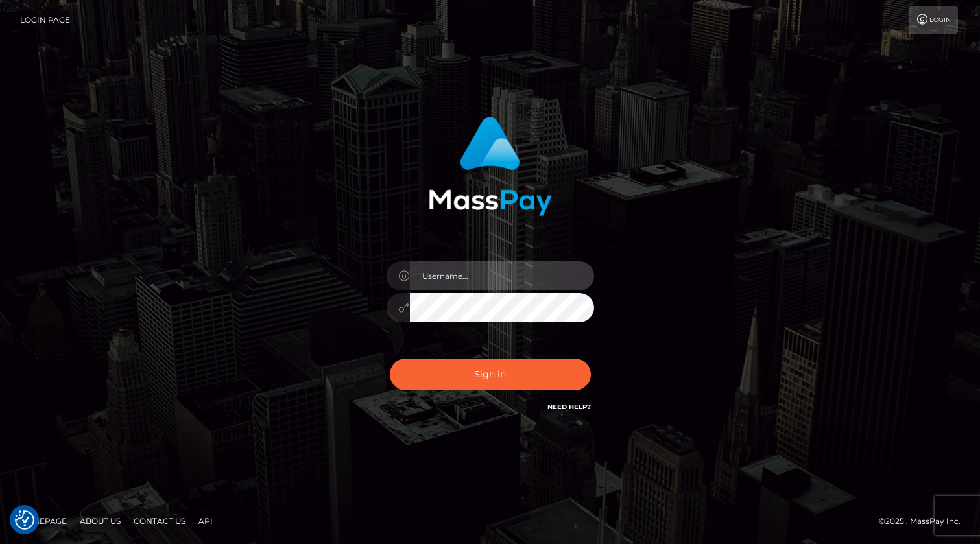 The image size is (980, 544). Describe the element at coordinates (502, 276) in the screenshot. I see `input: Username...` at that location.